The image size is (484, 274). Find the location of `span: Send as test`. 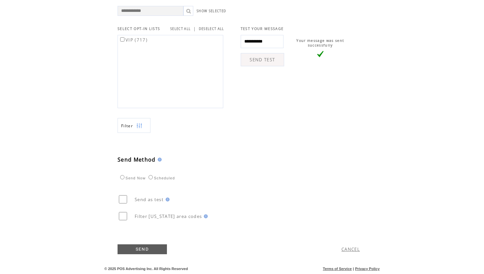

span: Send as test is located at coordinates (149, 199).